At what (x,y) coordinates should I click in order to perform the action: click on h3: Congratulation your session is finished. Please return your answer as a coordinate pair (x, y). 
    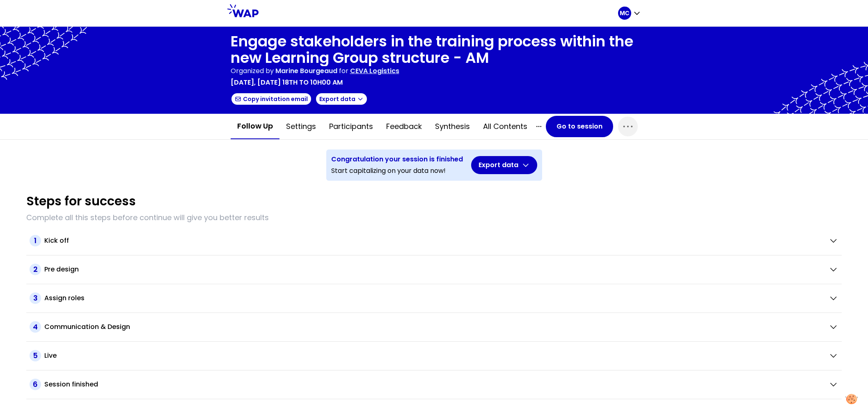
    Looking at the image, I should click on (397, 159).